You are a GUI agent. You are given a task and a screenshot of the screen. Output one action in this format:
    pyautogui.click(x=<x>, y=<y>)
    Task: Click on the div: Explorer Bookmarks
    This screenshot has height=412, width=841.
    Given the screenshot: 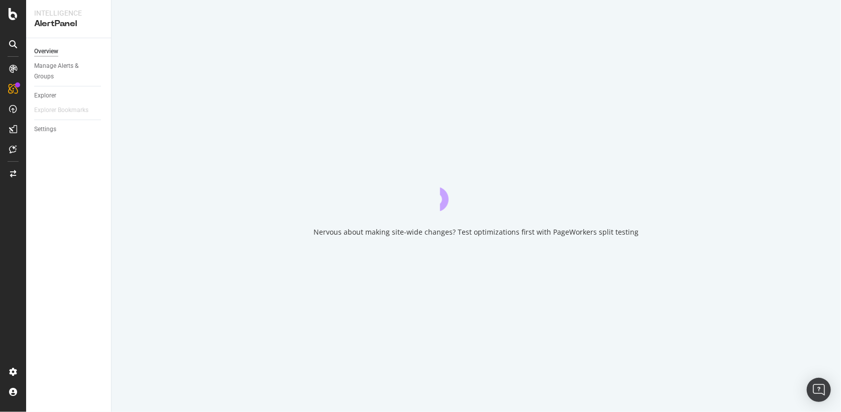 What is the action you would take?
    pyautogui.click(x=61, y=110)
    